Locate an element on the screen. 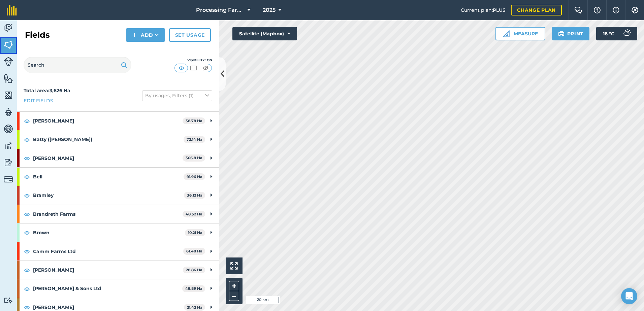  a: Change plan is located at coordinates (536, 10).